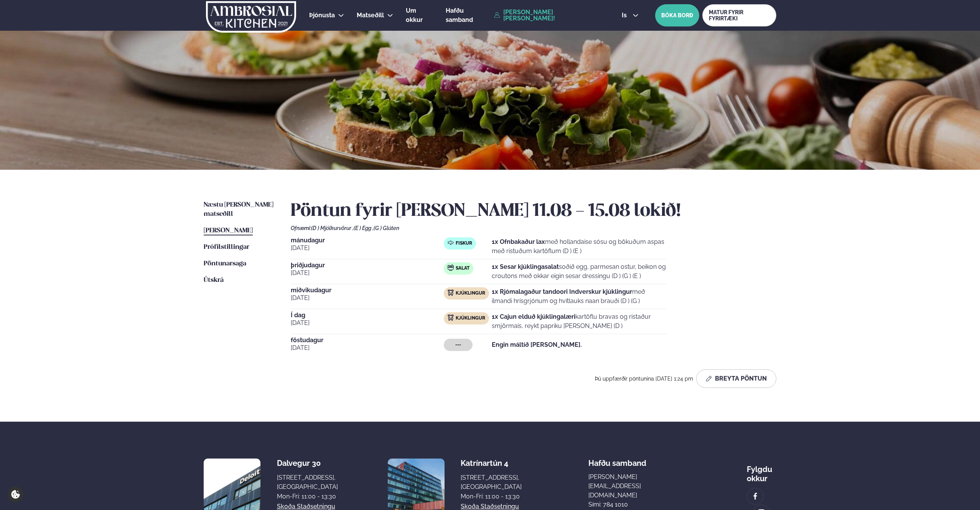  I want to click on span: mánudagur, so click(367, 241).